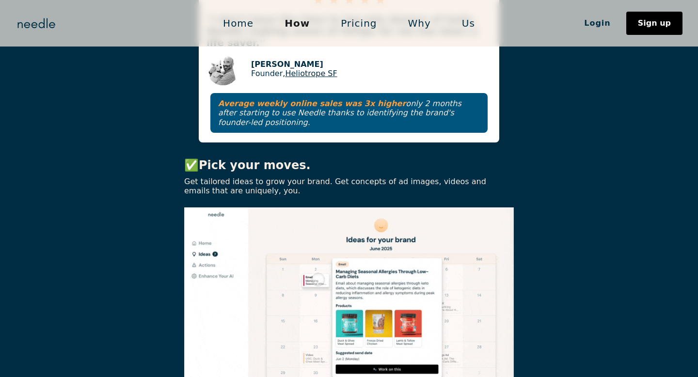 The image size is (698, 377). Describe the element at coordinates (238, 23) in the screenshot. I see `a: Home` at that location.